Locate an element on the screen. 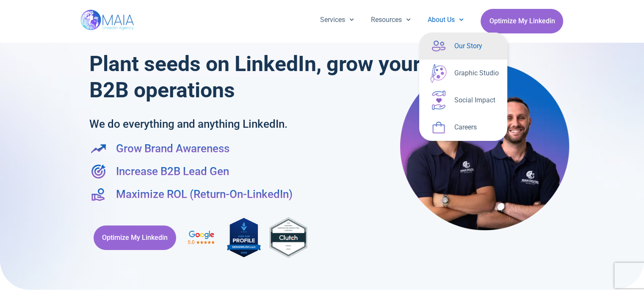  a: Careers is located at coordinates (463, 128).